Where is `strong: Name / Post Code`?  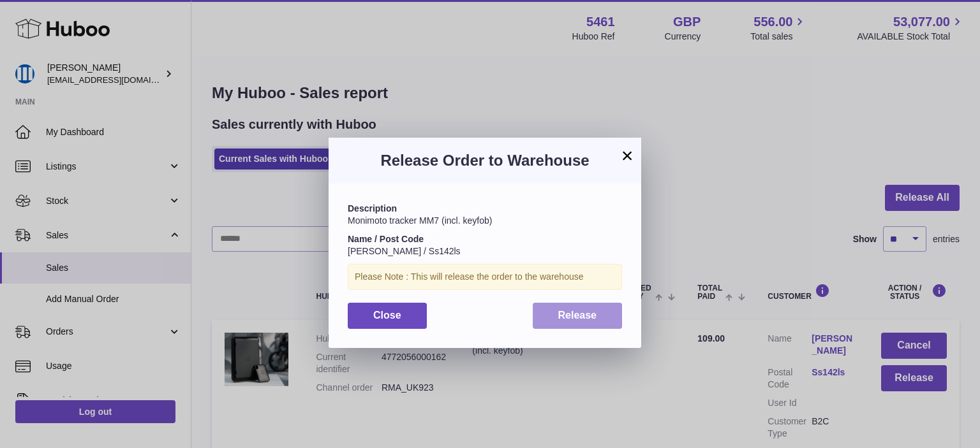
strong: Name / Post Code is located at coordinates (385, 240).